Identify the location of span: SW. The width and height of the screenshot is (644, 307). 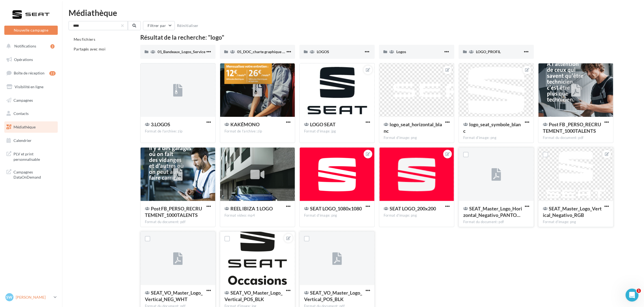
(9, 298).